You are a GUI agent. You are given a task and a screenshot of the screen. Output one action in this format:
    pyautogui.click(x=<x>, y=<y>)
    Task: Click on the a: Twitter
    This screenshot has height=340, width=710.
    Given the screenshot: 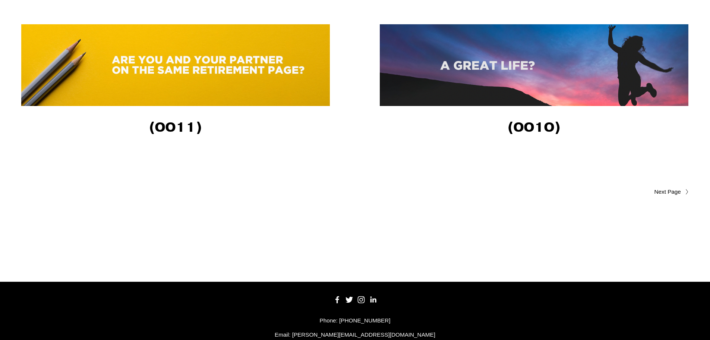 What is the action you would take?
    pyautogui.click(x=349, y=299)
    